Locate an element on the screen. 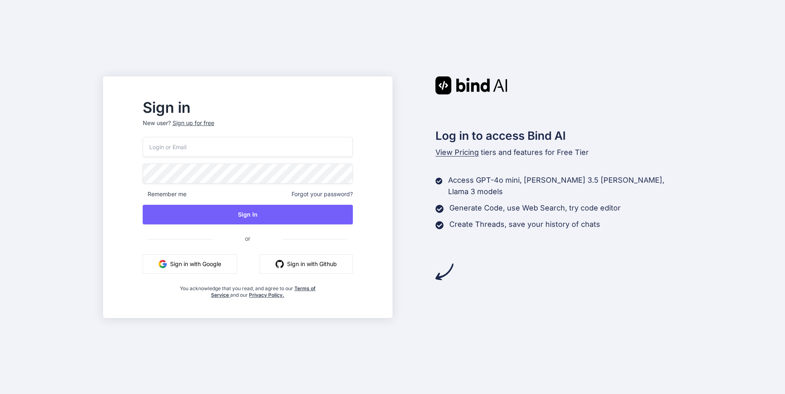 This screenshot has height=394, width=785. span: Forgot your password? is located at coordinates (322, 194).